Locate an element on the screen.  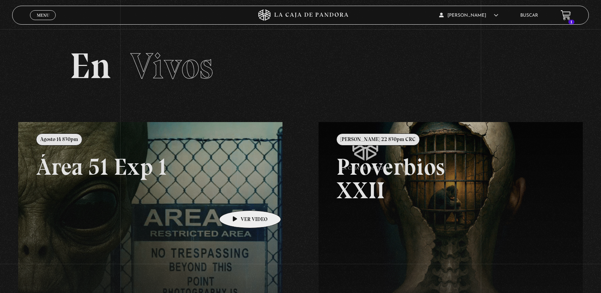
span: Vivos is located at coordinates (172, 66).